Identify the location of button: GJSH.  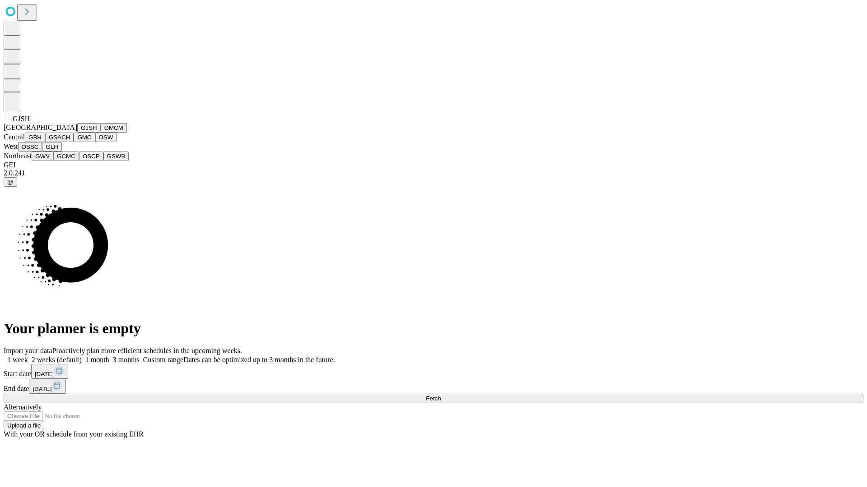
(89, 128).